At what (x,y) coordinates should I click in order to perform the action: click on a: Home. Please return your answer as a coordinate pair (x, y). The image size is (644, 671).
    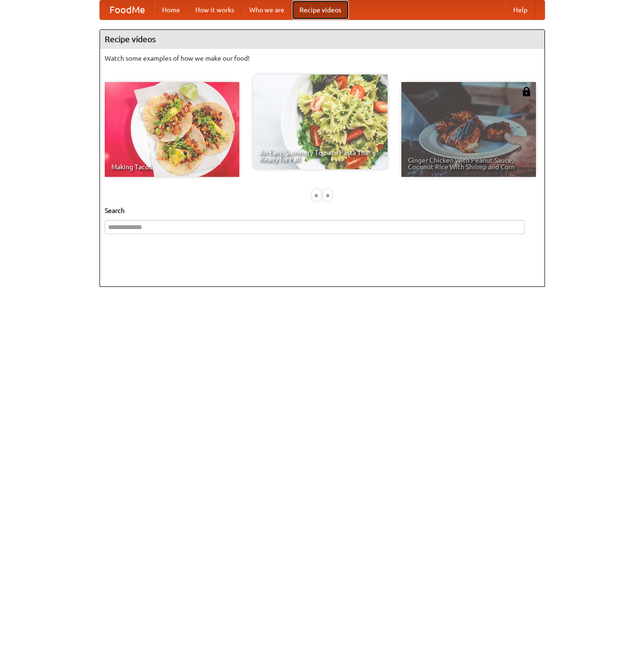
    Looking at the image, I should click on (171, 10).